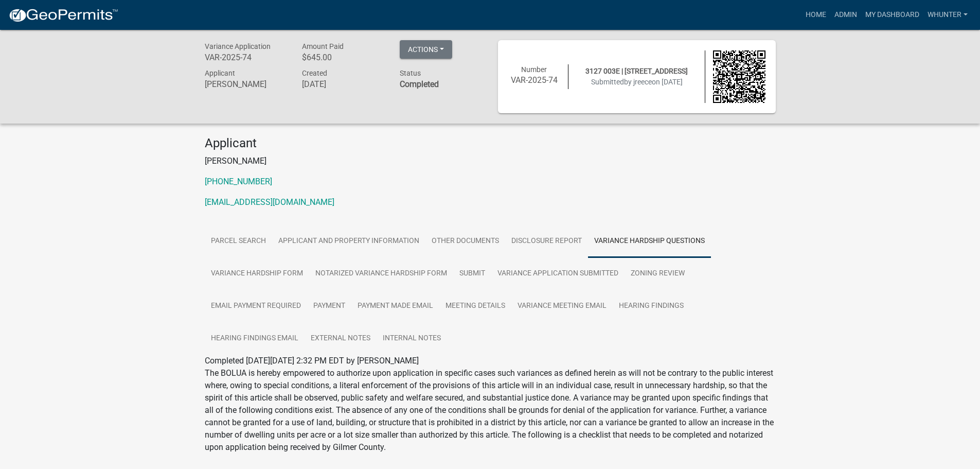 The width and height of the screenshot is (980, 469). What do you see at coordinates (472, 274) in the screenshot?
I see `a: Submit` at bounding box center [472, 274].